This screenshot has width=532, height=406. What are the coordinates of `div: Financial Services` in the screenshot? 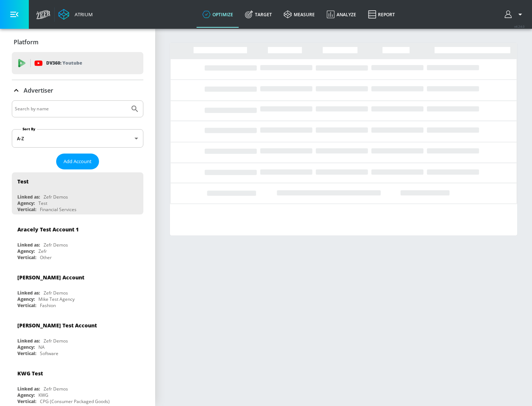 It's located at (58, 209).